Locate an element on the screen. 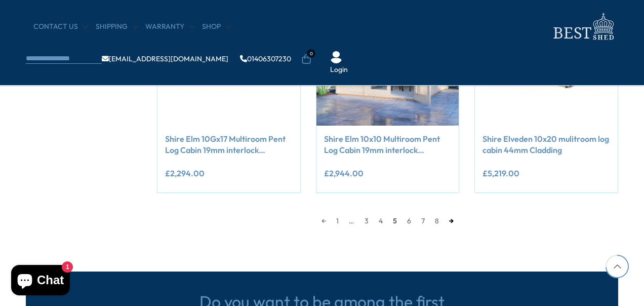  ins: £2,294.00 is located at coordinates (185, 173).